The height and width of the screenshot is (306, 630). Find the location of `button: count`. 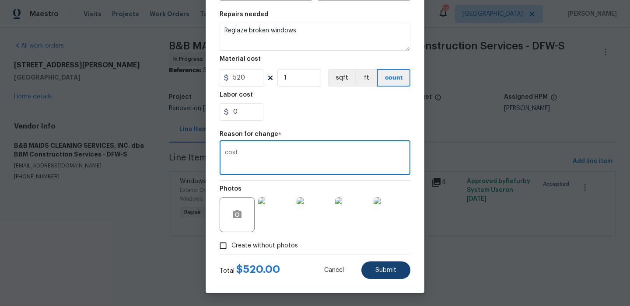

button: count is located at coordinates (394, 78).